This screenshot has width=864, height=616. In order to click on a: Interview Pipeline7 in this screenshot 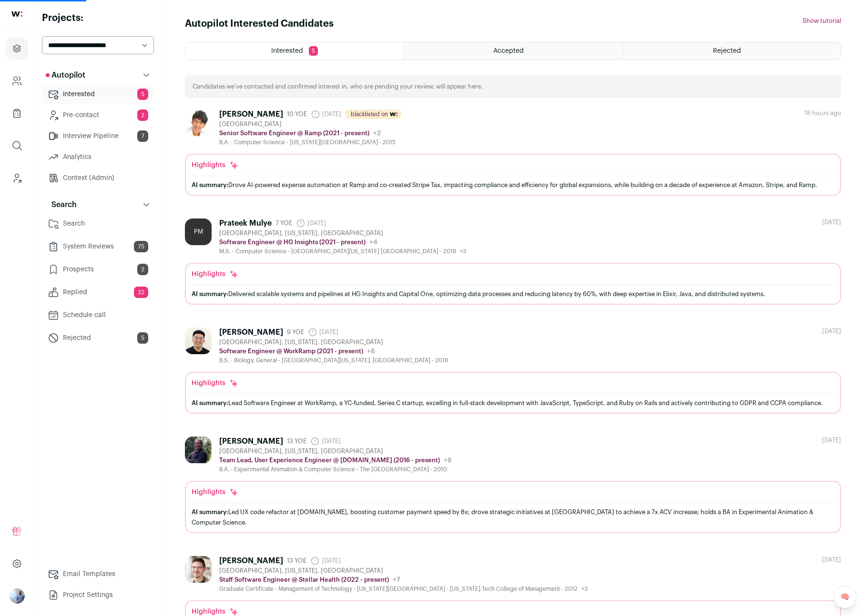, I will do `click(97, 137)`.